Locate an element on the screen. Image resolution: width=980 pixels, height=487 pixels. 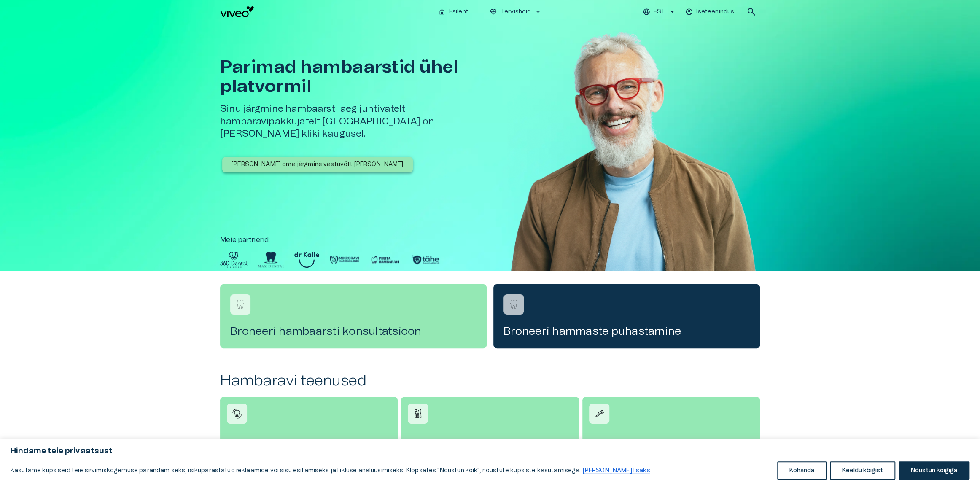
button: EST is located at coordinates (659, 12).